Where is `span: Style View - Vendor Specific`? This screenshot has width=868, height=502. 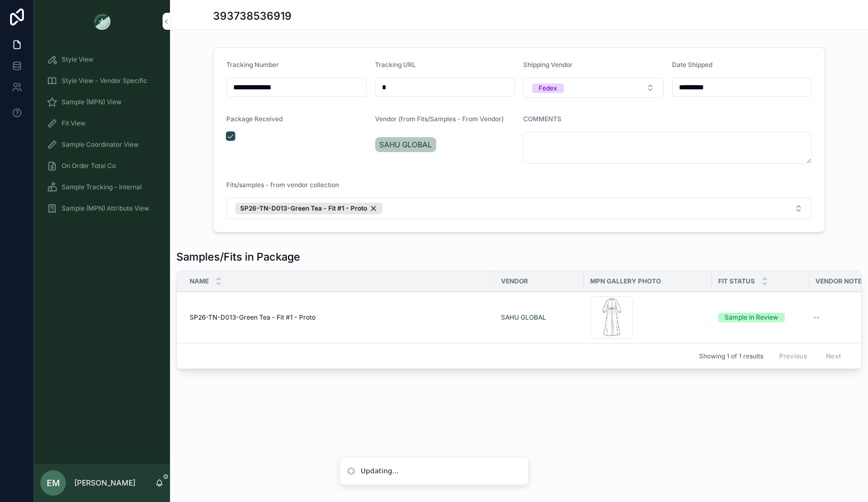 span: Style View - Vendor Specific is located at coordinates (104, 81).